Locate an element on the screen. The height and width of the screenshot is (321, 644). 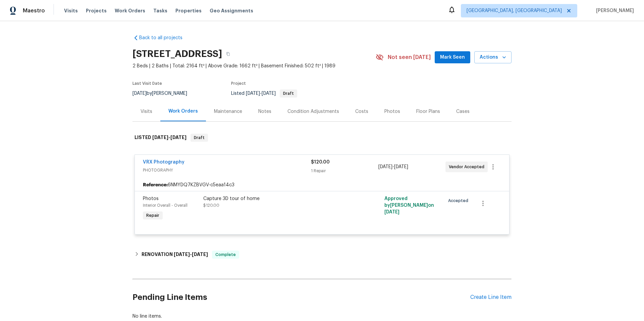
h6: RENOVATION is located at coordinates (175, 254).